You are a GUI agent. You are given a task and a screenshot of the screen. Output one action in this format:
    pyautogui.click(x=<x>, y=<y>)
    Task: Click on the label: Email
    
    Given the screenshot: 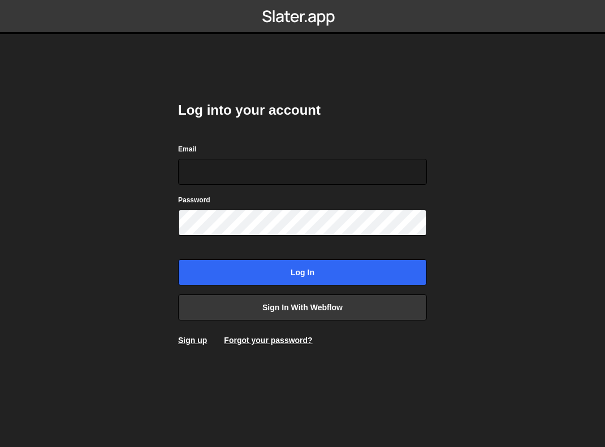 What is the action you would take?
    pyautogui.click(x=187, y=149)
    